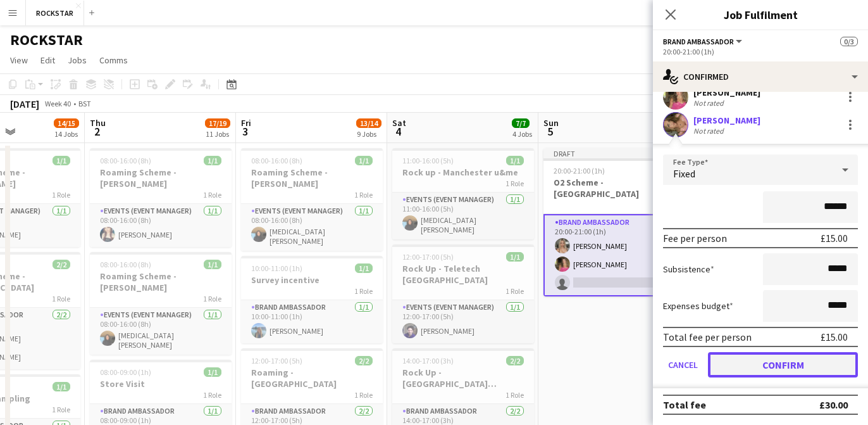 The height and width of the screenshot is (425, 868). Describe the element at coordinates (114, 60) in the screenshot. I see `span: Comms` at that location.